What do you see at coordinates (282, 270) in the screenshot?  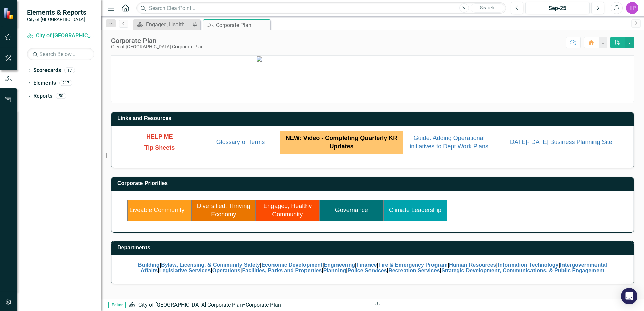 I see `a: Facilities, Parks and Properties` at bounding box center [282, 270].